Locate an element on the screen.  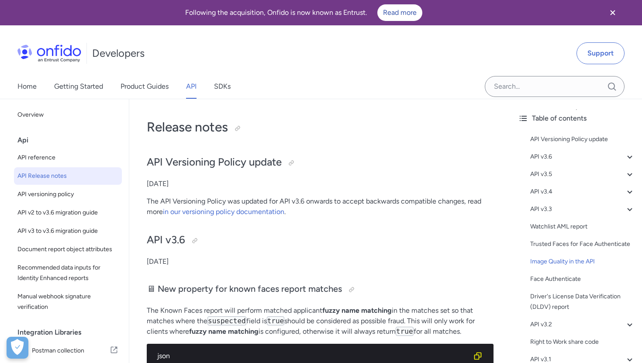
a: Watchlist AML report is located at coordinates (583, 227).